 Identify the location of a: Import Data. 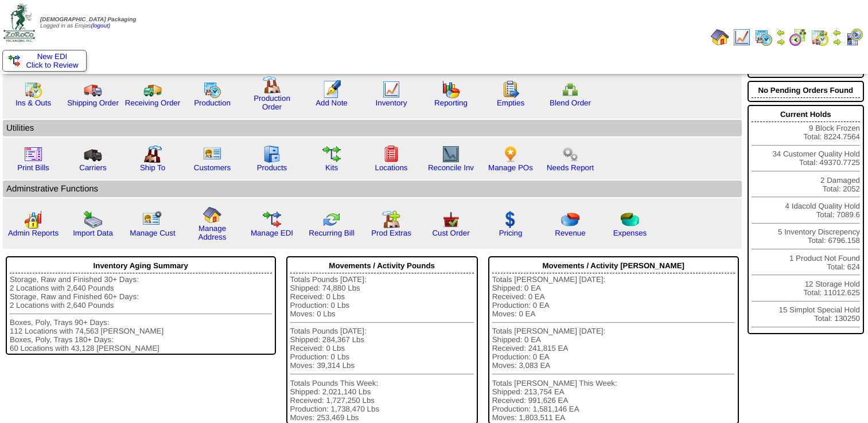
(93, 233).